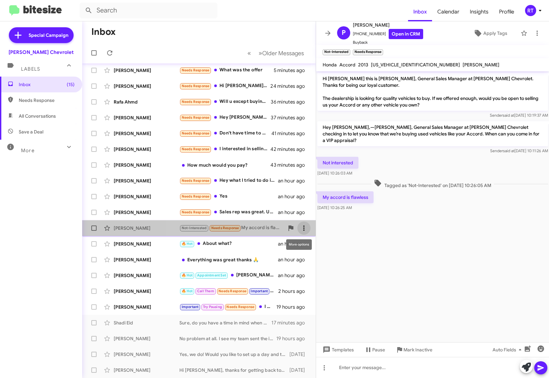 The image size is (549, 378). What do you see at coordinates (294, 291) in the screenshot?
I see `div: 2 hours ago` at bounding box center [294, 291].